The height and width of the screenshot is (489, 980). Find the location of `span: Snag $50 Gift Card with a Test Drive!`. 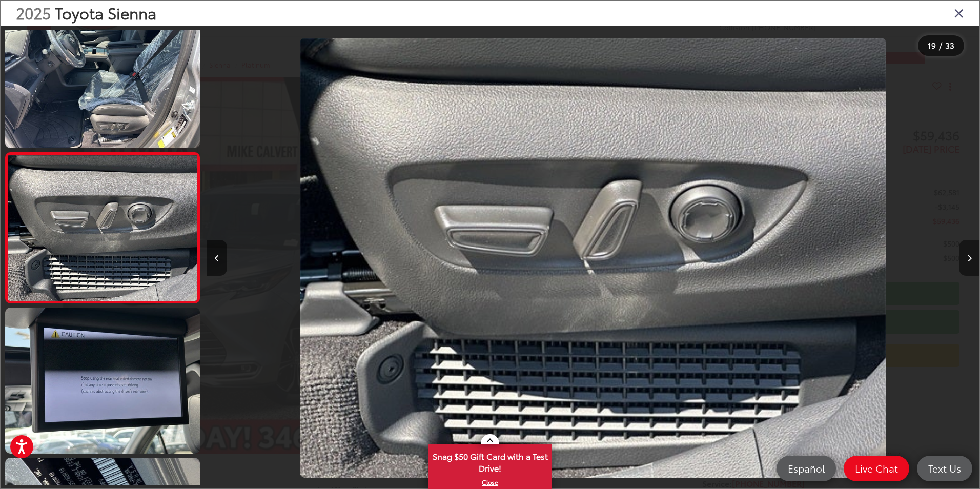

span: Snag $50 Gift Card with a Test Drive! is located at coordinates (490, 460).